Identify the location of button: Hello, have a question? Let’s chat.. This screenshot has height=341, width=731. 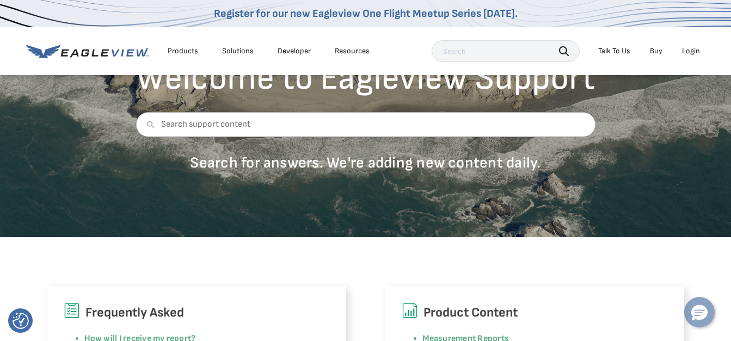
(699, 312).